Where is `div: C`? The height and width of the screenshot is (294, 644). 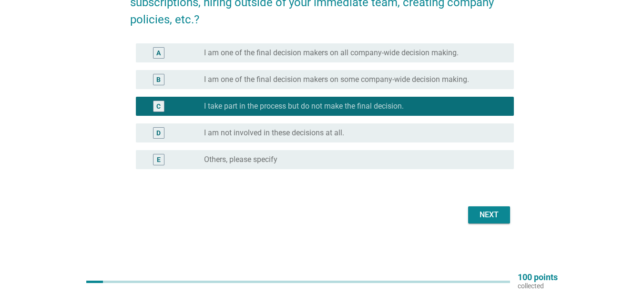
div: C is located at coordinates (158, 106).